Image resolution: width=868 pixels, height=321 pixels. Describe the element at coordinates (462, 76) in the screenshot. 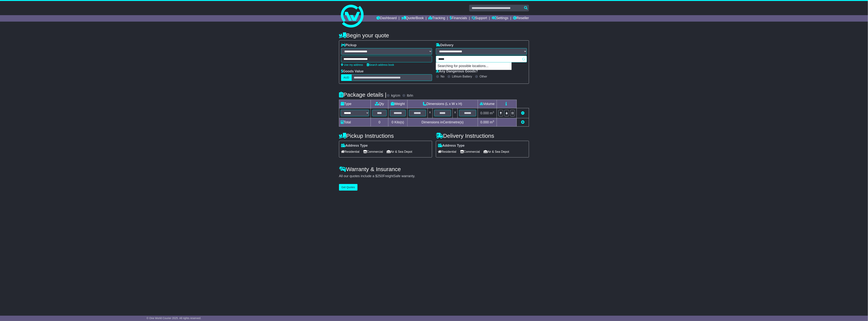

I see `label: Lithium Battery` at that location.